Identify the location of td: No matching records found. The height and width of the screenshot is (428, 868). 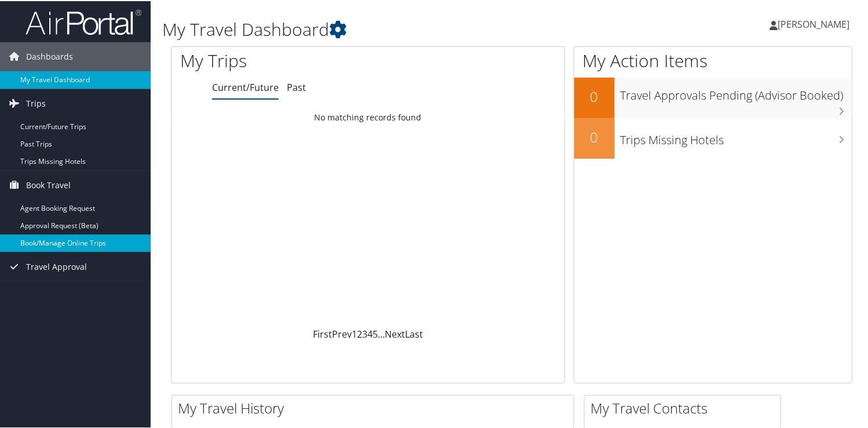
(368, 116).